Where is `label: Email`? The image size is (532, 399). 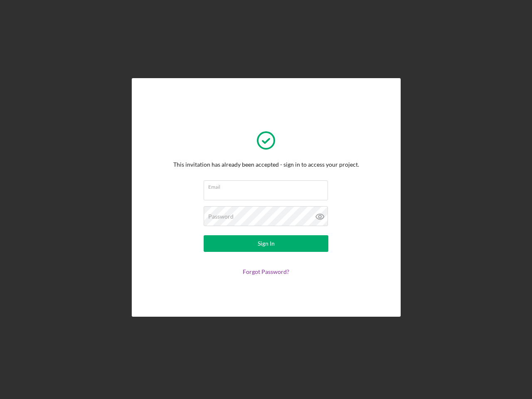 label: Email is located at coordinates (268, 185).